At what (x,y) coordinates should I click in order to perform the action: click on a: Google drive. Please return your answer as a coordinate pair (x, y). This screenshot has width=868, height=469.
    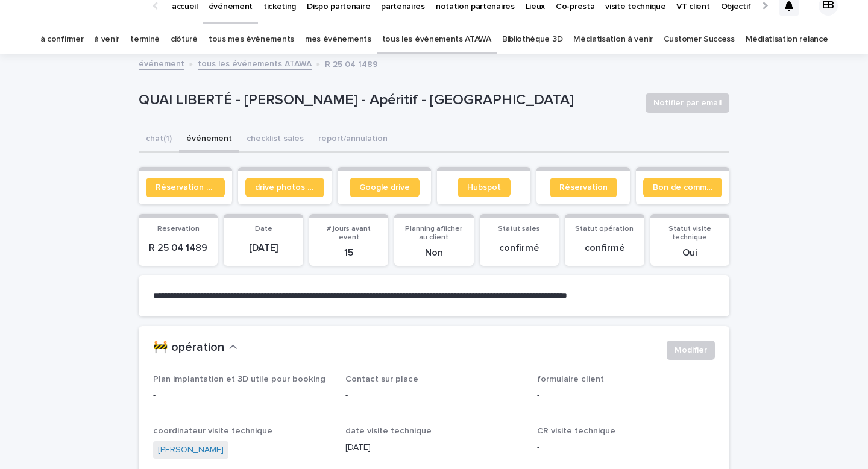
    Looking at the image, I should click on (385, 187).